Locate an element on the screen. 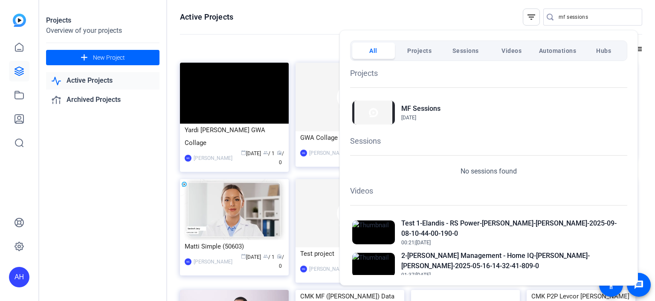 The width and height of the screenshot is (655, 301). span: Sessions is located at coordinates (466, 51).